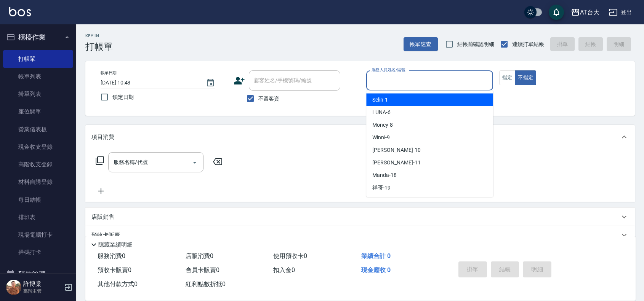 This screenshot has width=644, height=301. What do you see at coordinates (115, 245) in the screenshot?
I see `p: 隱藏業績明細` at bounding box center [115, 245].